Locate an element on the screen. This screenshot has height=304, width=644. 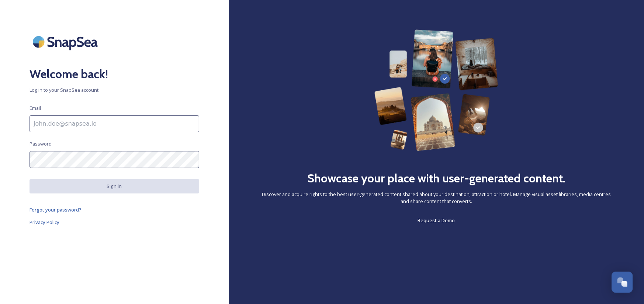
span: Email is located at coordinates (35, 108).